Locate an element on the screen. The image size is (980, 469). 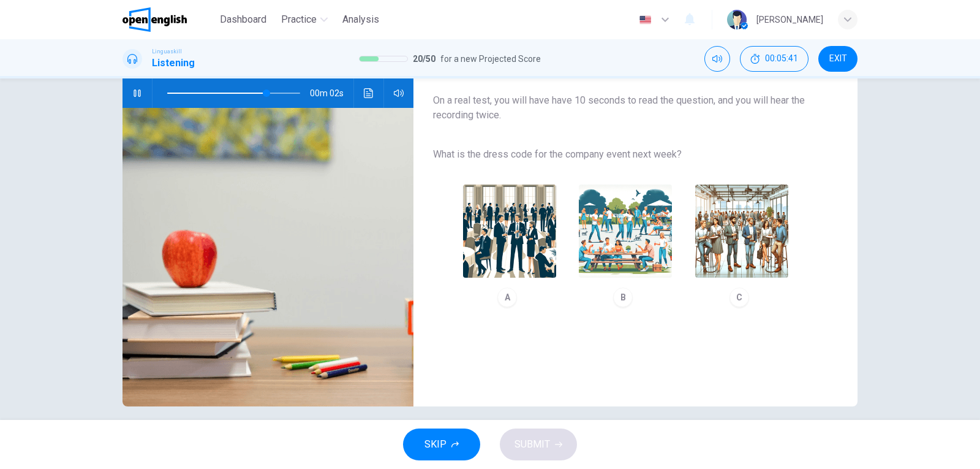
button: B is located at coordinates (625, 246).